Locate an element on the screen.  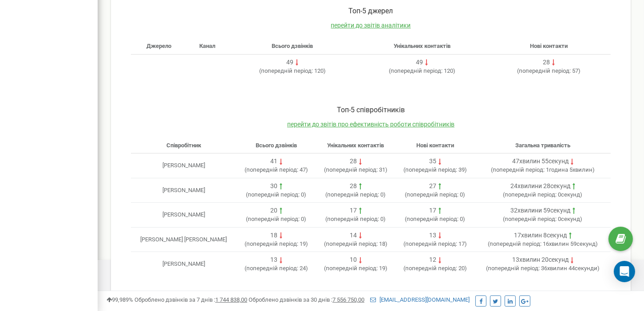
div: 17хвилин 8секунд is located at coordinates (540, 236).